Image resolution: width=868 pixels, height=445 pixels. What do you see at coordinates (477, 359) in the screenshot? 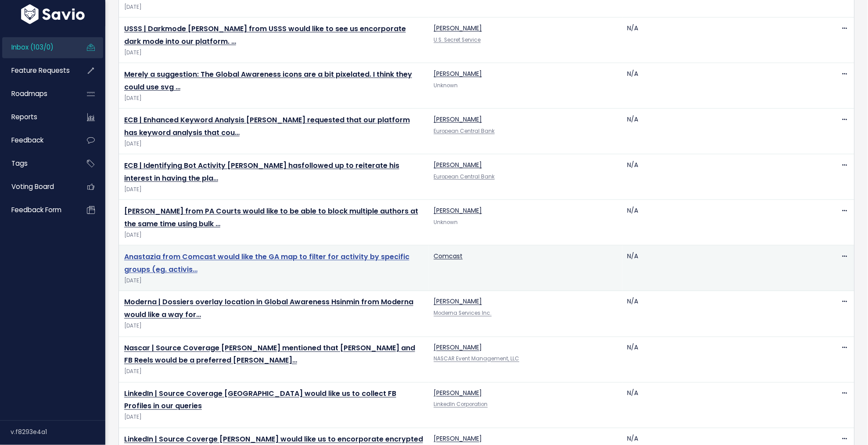
I see `a: NASCAR Event Management, LLC` at bounding box center [477, 359].